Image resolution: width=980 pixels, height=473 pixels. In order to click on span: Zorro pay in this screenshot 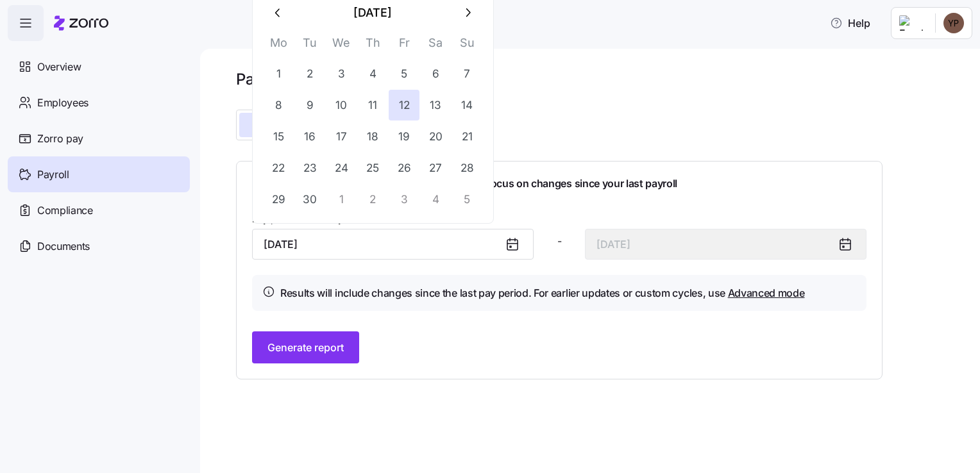, I will do `click(60, 138)`.